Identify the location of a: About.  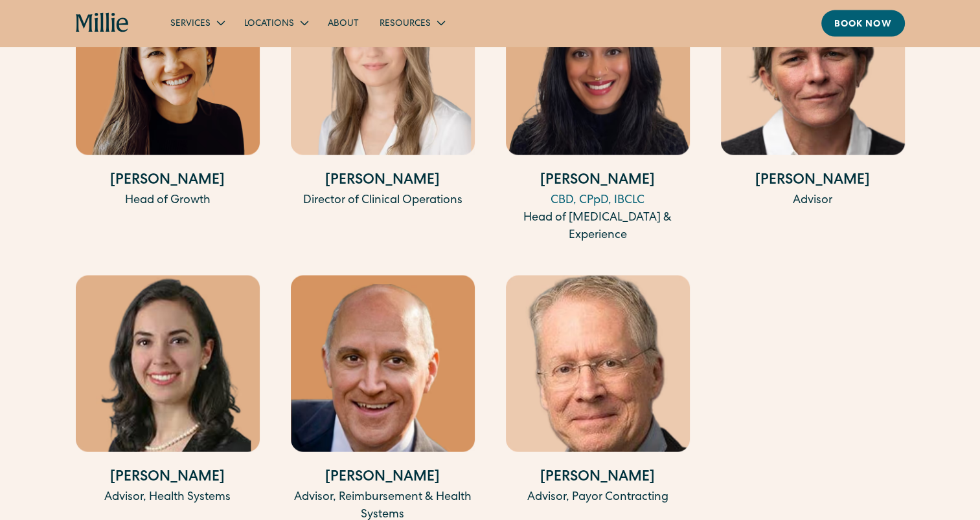
(344, 23).